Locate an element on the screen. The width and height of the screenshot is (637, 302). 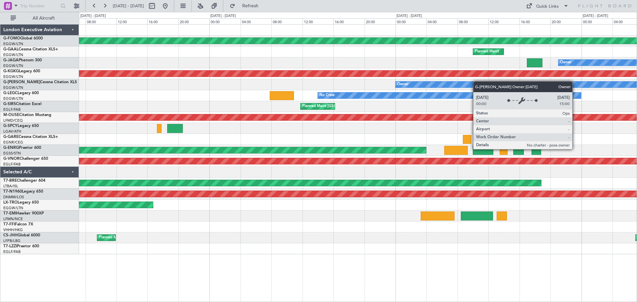
span: T7-FFI is located at coordinates (9, 225).